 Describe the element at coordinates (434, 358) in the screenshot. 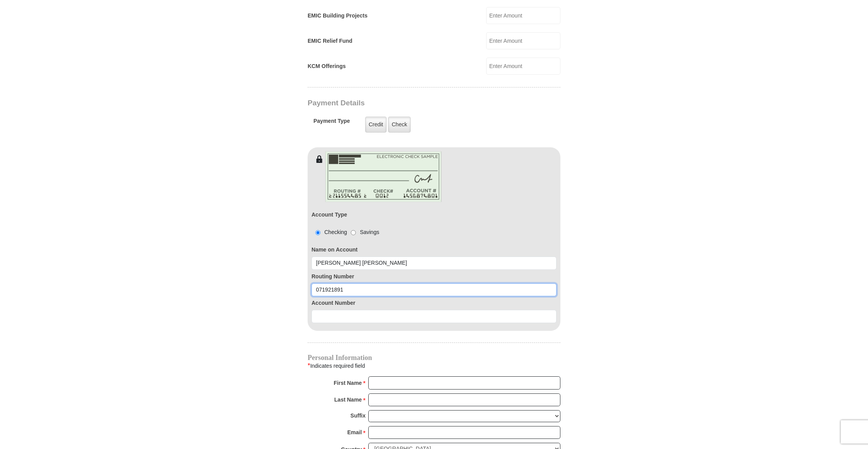

I see `h4: Personal Information` at that location.